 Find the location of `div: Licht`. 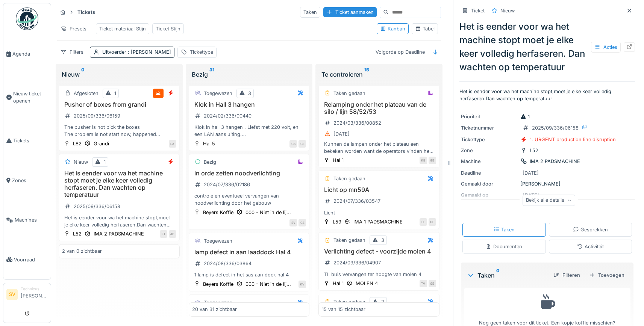

div: Licht is located at coordinates (379, 213).